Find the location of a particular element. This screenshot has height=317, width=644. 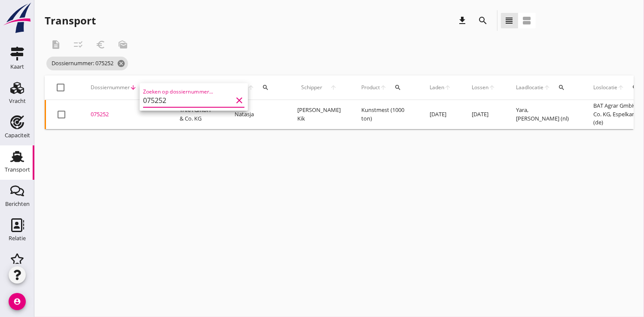

td: Natasja is located at coordinates (255, 115).